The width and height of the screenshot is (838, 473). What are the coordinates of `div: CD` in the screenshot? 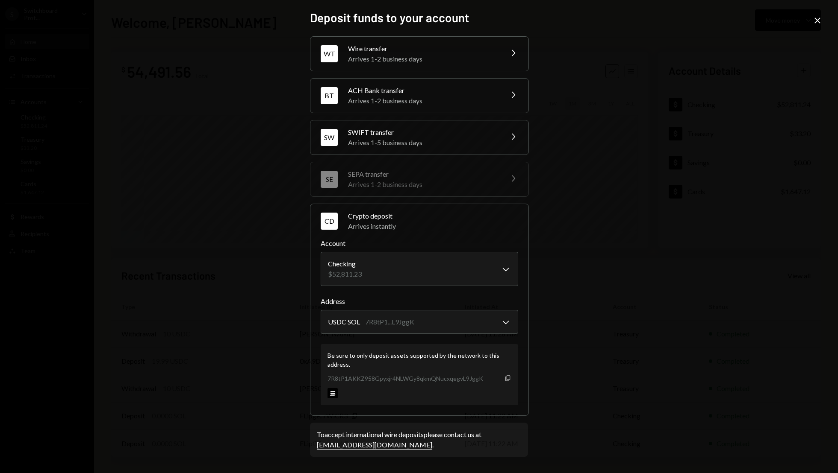 It's located at (329, 221).